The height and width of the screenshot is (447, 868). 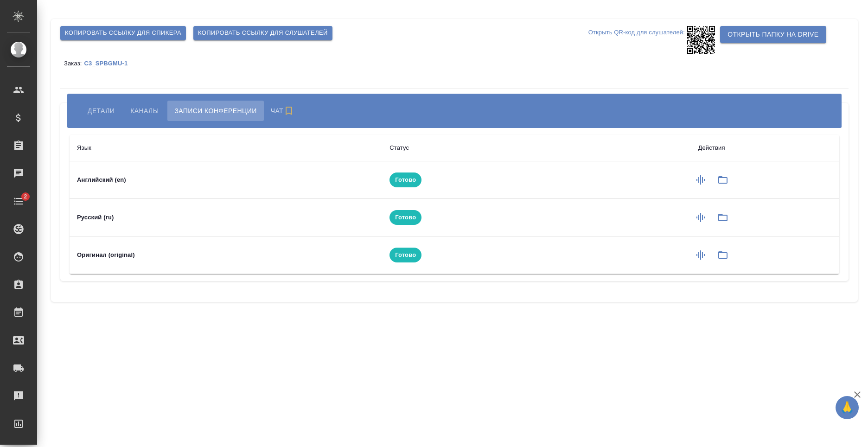 What do you see at coordinates (215, 110) in the screenshot?
I see `span: Записи конференции` at bounding box center [215, 110].